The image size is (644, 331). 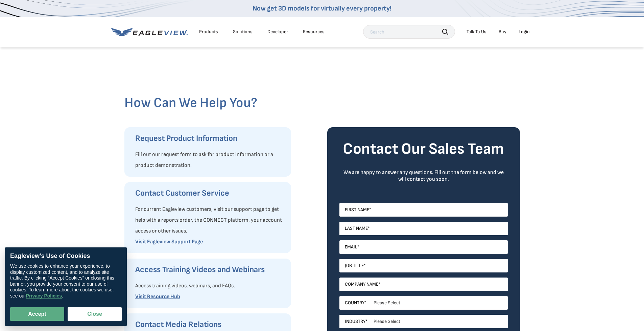 I want to click on h3: Contact Media Relations, so click(x=210, y=324).